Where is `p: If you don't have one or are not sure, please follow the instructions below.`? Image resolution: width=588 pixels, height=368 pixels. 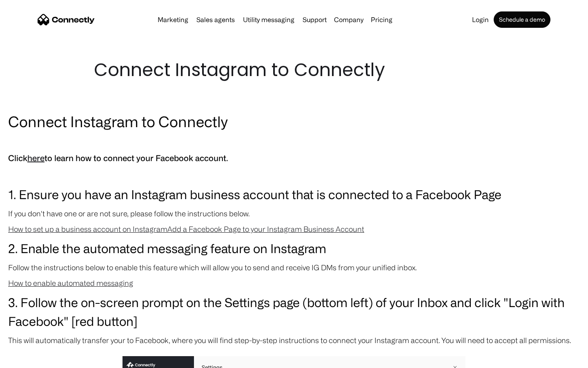 p: If you don't have one or are not sure, please follow the instructions below. is located at coordinates (294, 213).